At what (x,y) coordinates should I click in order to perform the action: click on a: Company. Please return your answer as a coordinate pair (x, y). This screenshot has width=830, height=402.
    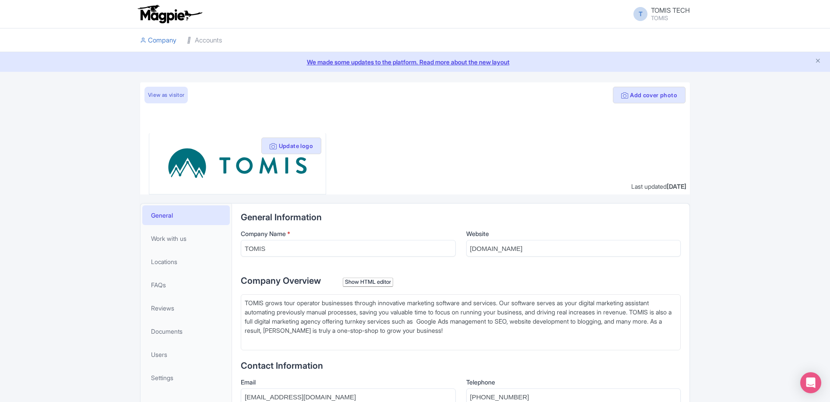
    Looking at the image, I should click on (158, 40).